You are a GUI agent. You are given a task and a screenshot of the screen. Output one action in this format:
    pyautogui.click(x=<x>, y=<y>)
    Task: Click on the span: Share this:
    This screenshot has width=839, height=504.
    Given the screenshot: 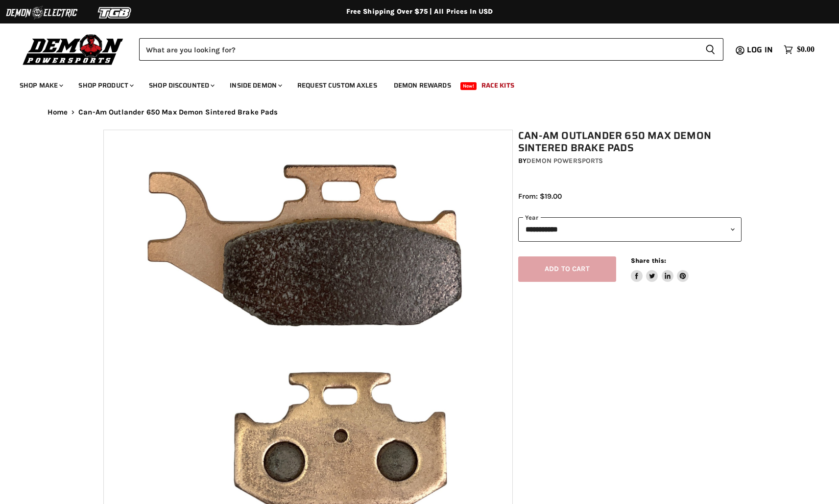 What is the action you would take?
    pyautogui.click(x=649, y=260)
    